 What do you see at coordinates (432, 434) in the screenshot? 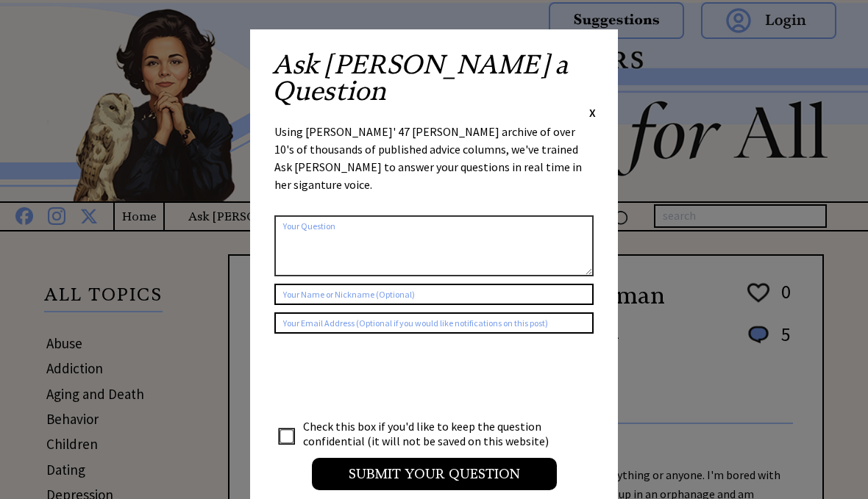
I see `td: Check this box if you'd like to keep the question confidential (it will not be saved on this webs...` at bounding box center [432, 434].